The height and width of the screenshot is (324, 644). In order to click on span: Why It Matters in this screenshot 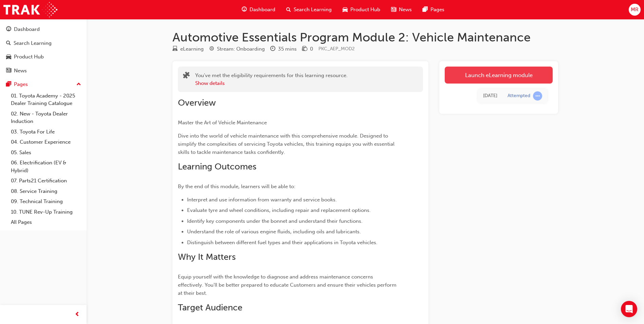, I will do `click(207, 256)`.